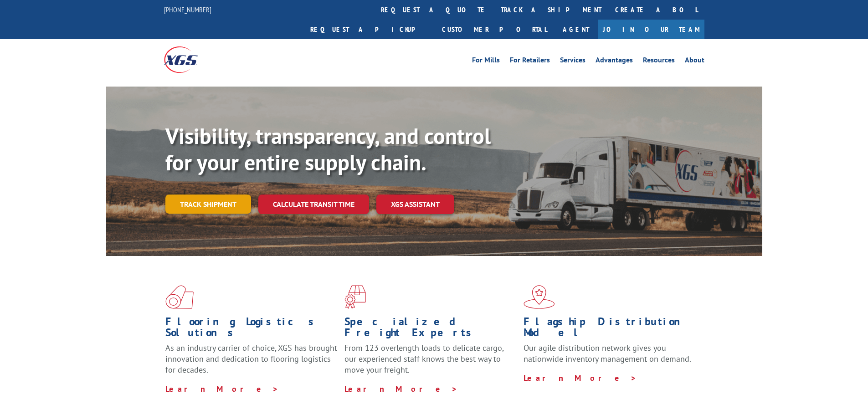 The width and height of the screenshot is (868, 415). What do you see at coordinates (431, 362) in the screenshot?
I see `p: From 123 overlength loads to delicate cargo, our experienced staff knows the best way to move you...` at bounding box center [431, 362].